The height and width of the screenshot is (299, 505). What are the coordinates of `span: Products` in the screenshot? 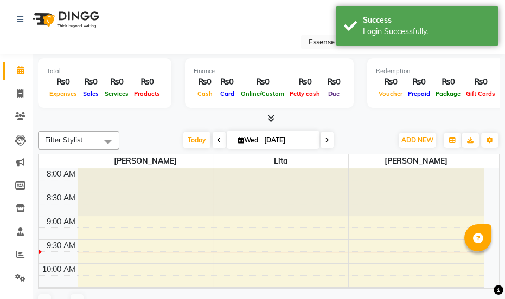 It's located at (147, 94).